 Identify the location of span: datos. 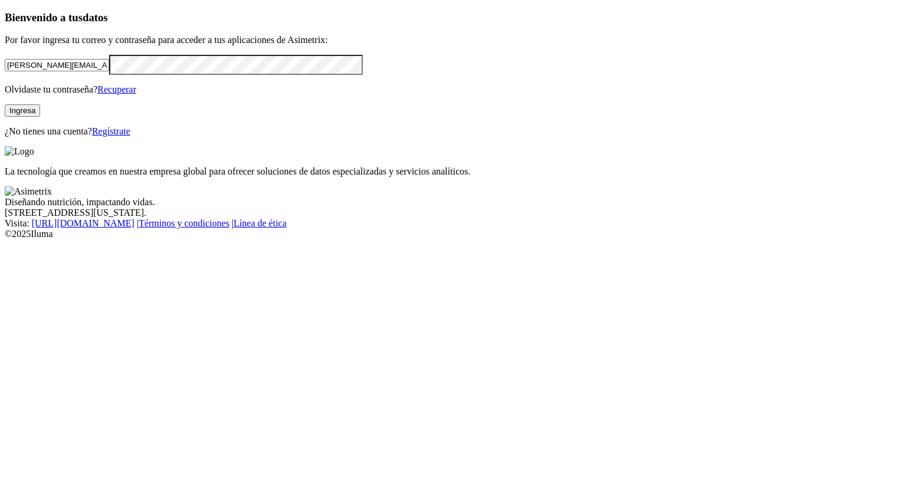
(95, 17).